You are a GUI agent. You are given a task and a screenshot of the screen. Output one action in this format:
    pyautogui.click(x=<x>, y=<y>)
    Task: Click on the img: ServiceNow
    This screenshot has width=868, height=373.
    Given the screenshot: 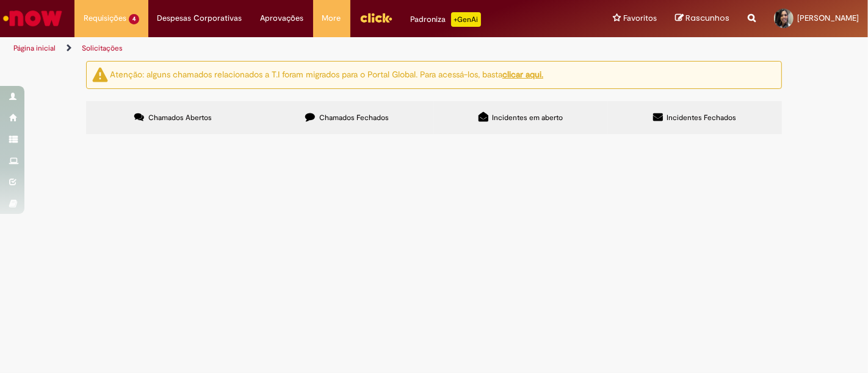 What is the action you would take?
    pyautogui.click(x=33, y=18)
    